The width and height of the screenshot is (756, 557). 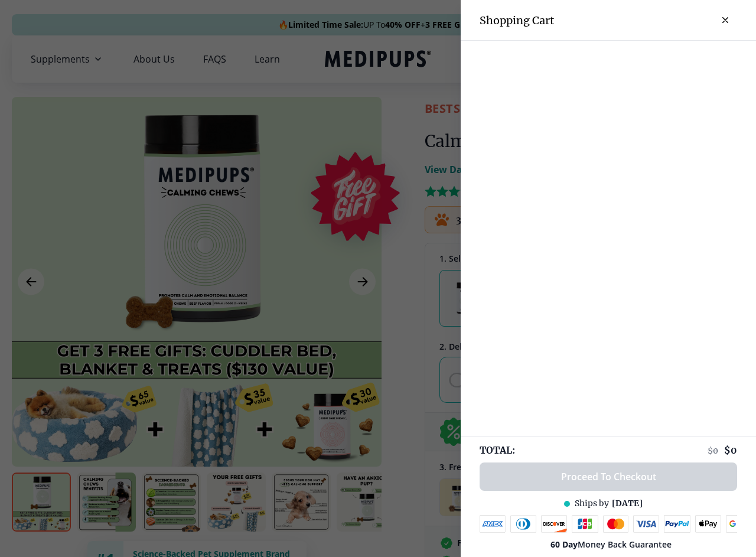 What do you see at coordinates (497, 450) in the screenshot?
I see `span: TOTAL:` at bounding box center [497, 450].